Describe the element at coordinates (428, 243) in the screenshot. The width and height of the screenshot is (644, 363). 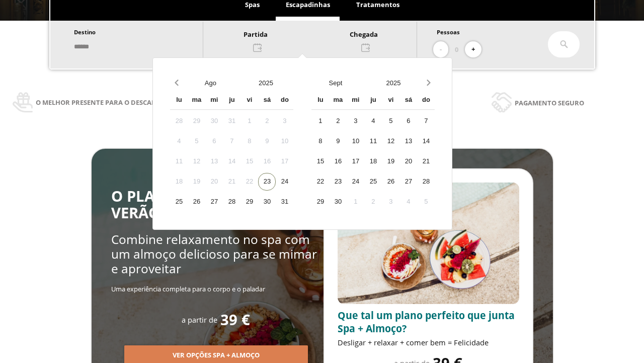
I see `img: promo-sprunch.ElVl7oUD.webp` at that location.